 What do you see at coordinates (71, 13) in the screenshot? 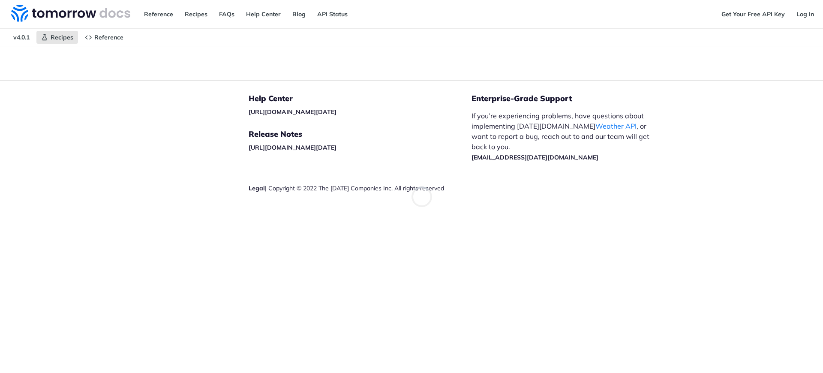
I see `img: Tomorrow.io Weather API Docs` at bounding box center [71, 13].